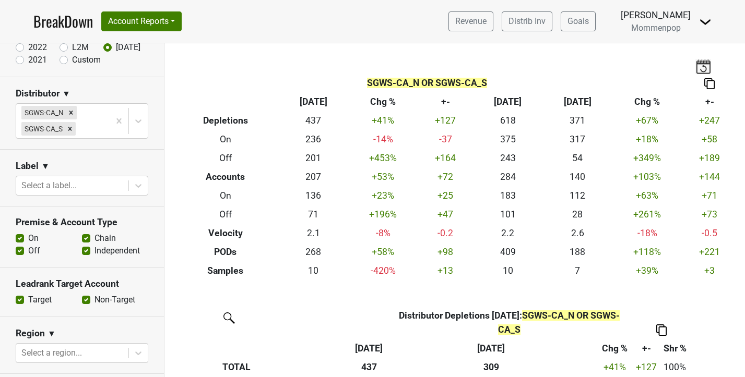  Describe the element at coordinates (703, 66) in the screenshot. I see `img: last_updated_date` at that location.